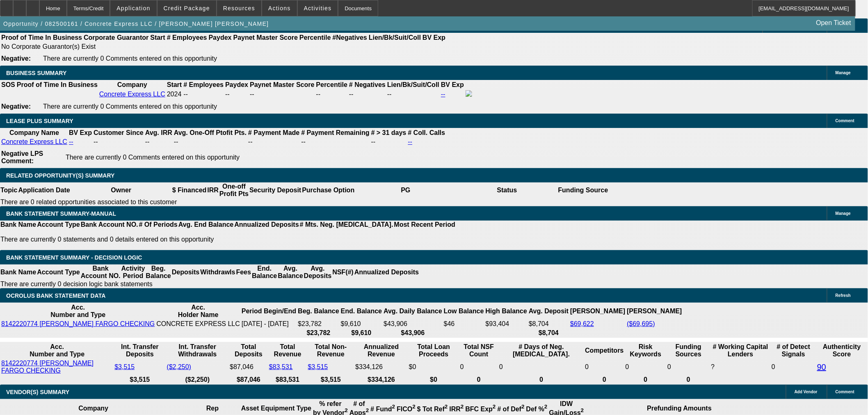 The width and height of the screenshot is (868, 415). What do you see at coordinates (42, 38) in the screenshot?
I see `th: Proof of Time In Business` at bounding box center [42, 38].